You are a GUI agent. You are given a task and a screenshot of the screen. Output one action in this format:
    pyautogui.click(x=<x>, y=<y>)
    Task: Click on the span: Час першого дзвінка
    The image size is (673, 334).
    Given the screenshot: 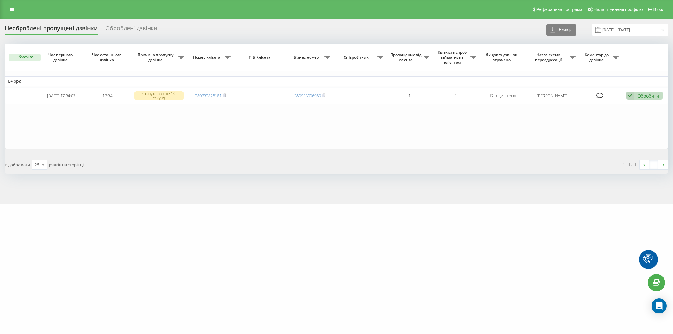 What is the action you would take?
    pyautogui.click(x=61, y=57)
    